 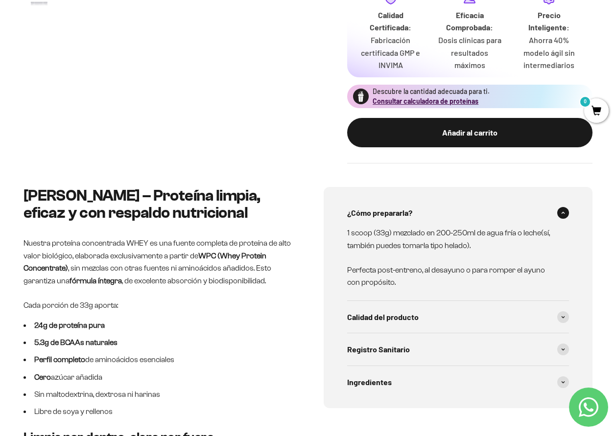 What do you see at coordinates (469, 52) in the screenshot?
I see `p: Dosis clínicas para resultados máximos` at bounding box center [469, 52].